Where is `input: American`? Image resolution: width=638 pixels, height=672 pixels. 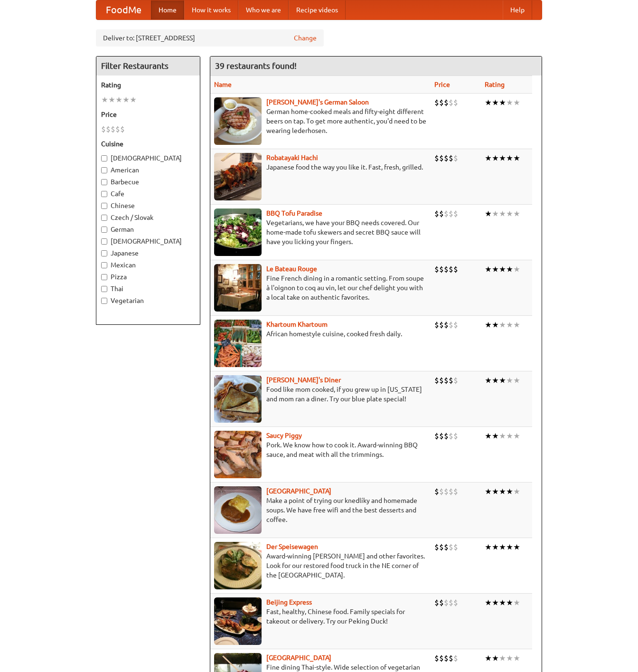
input: American is located at coordinates (104, 170).